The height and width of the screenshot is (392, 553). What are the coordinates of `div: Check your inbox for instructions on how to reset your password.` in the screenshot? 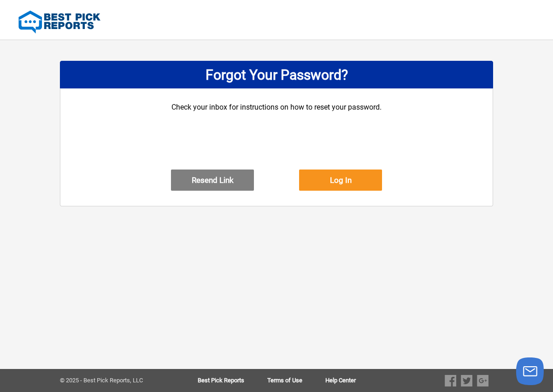 It's located at (276, 136).